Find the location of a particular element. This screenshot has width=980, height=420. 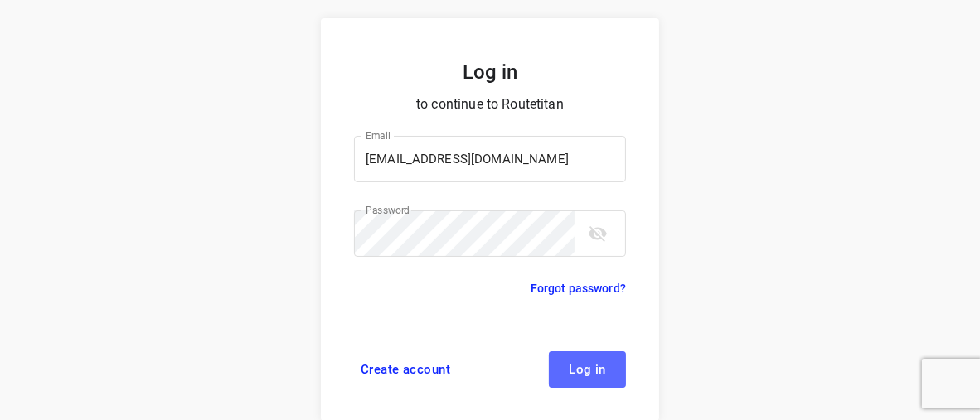

button: toggle password visibility is located at coordinates (598, 234).